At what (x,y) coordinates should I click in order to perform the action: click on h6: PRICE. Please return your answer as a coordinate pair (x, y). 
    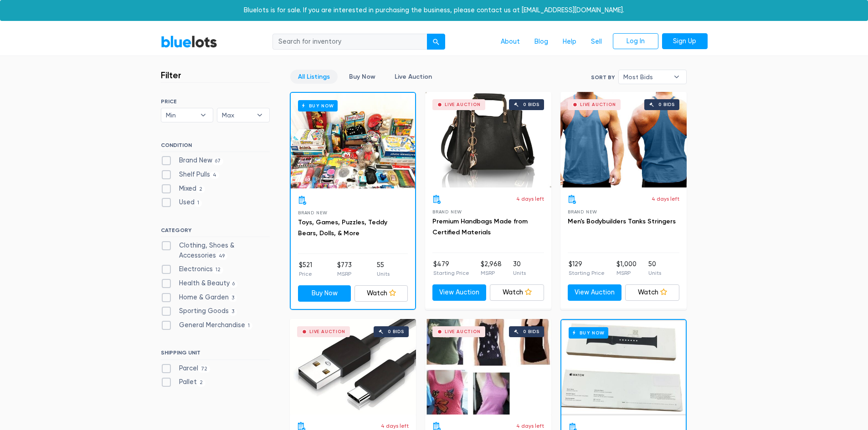
    Looking at the image, I should click on (215, 102).